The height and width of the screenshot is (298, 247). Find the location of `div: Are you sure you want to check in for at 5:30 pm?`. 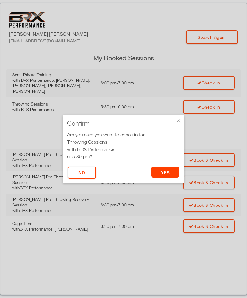

div: Are you sure you want to check in for at 5:30 pm? is located at coordinates (124, 145).